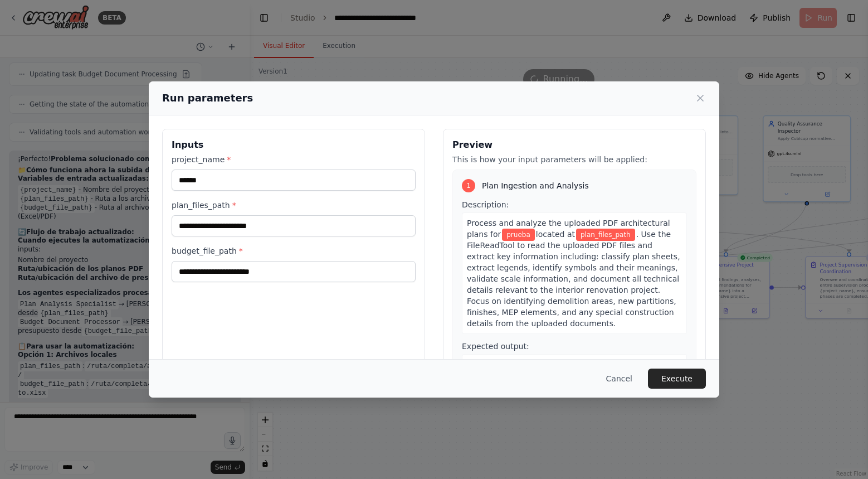 The height and width of the screenshot is (479, 868). I want to click on button: Execute, so click(677, 378).